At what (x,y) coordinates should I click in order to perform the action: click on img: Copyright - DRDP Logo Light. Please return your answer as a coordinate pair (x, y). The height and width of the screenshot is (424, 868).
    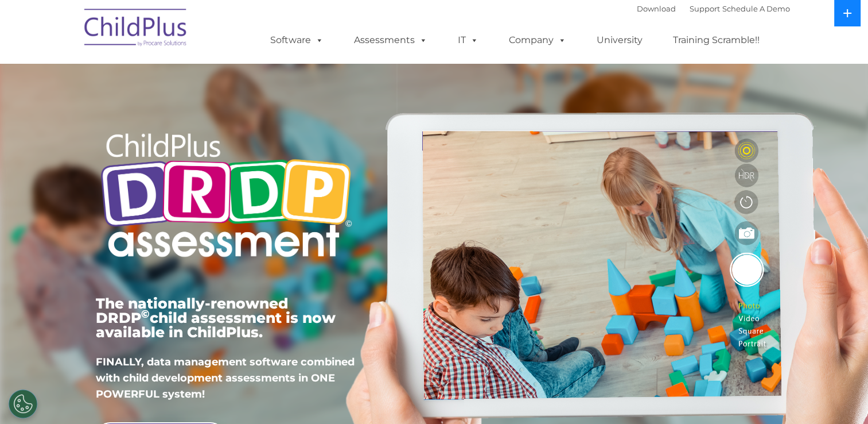
    Looking at the image, I should click on (226, 197).